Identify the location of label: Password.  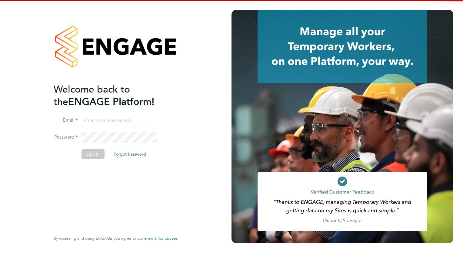
(66, 137).